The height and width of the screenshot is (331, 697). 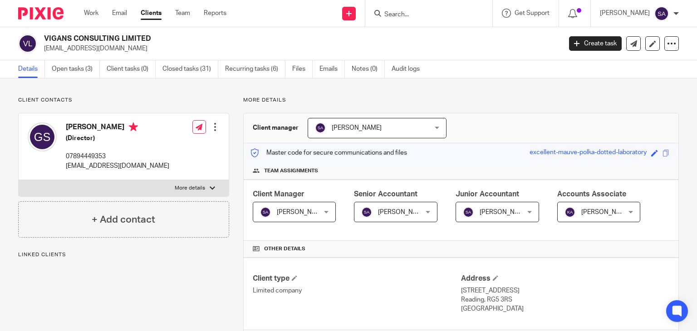 What do you see at coordinates (275, 128) in the screenshot?
I see `h3: Client manager` at bounding box center [275, 128].